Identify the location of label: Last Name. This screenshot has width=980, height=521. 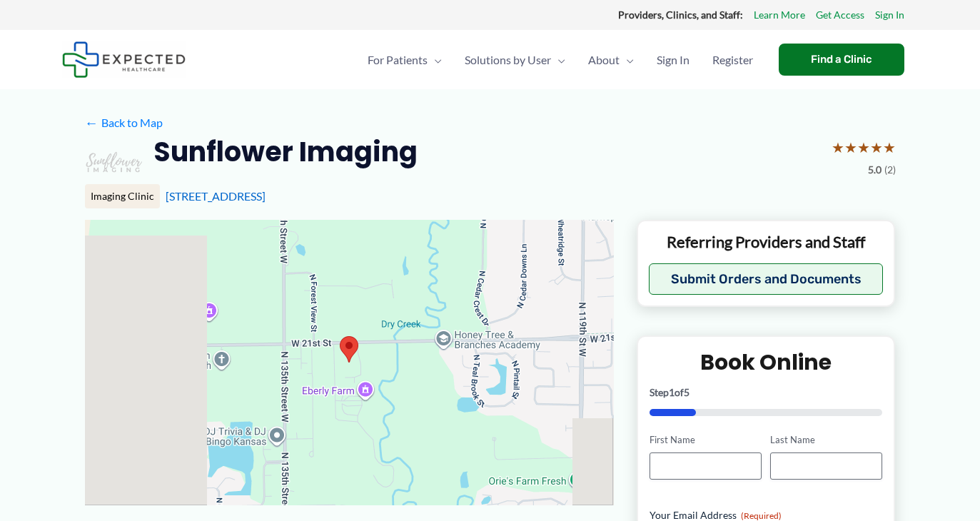
(826, 440).